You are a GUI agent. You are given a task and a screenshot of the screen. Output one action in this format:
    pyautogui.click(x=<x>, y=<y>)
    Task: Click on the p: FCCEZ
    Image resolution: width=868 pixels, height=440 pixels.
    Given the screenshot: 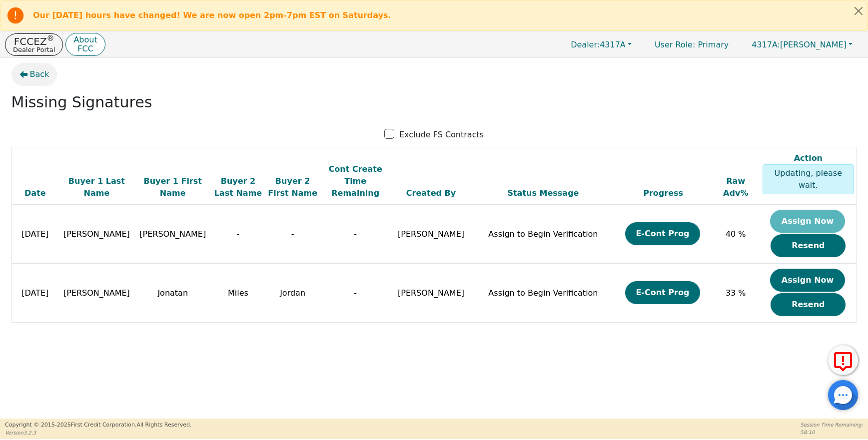 What is the action you would take?
    pyautogui.click(x=34, y=42)
    